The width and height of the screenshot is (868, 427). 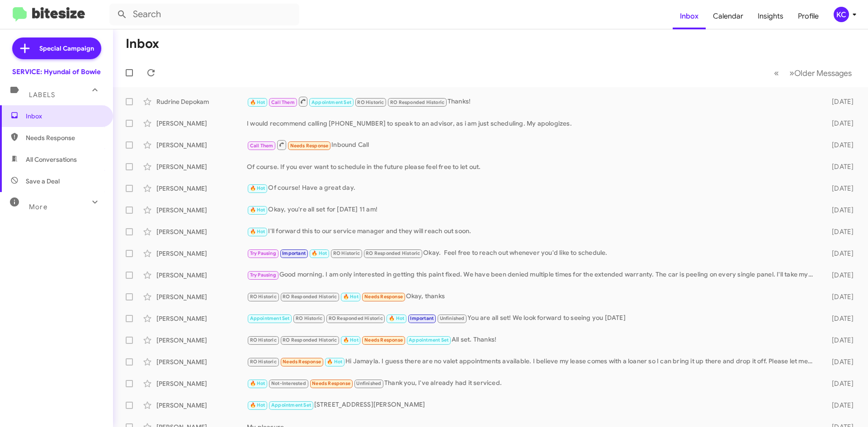 What do you see at coordinates (42, 181) in the screenshot?
I see `span: Save a Deal` at bounding box center [42, 181].